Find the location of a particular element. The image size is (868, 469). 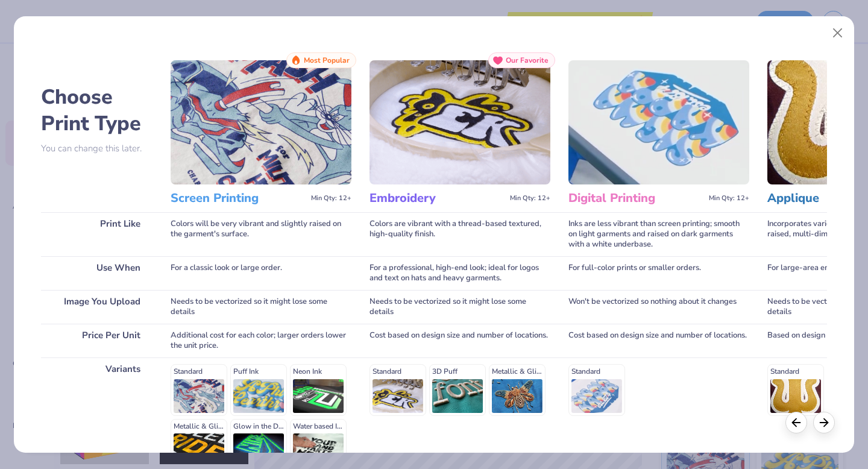

button: Close is located at coordinates (838, 33).